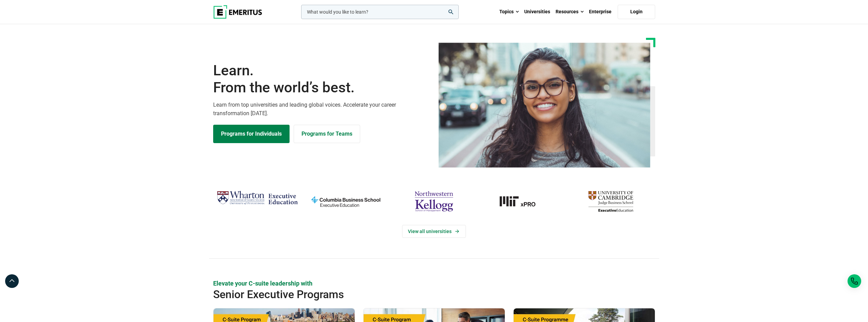  Describe the element at coordinates (322, 88) in the screenshot. I see `span: From the world’s best.` at that location.